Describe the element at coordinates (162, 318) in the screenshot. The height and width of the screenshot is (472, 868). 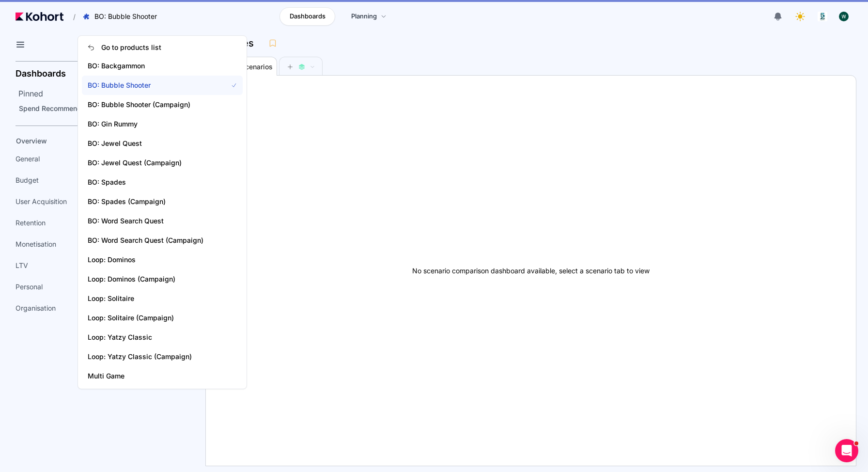
I see `a: Loop: Solitaire (Campaign)` at that location.